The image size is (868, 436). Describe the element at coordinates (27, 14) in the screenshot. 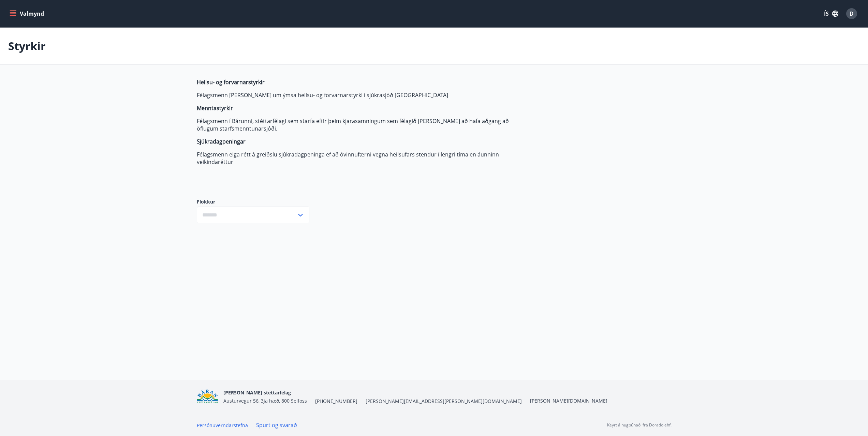

I see `button: menu` at that location.